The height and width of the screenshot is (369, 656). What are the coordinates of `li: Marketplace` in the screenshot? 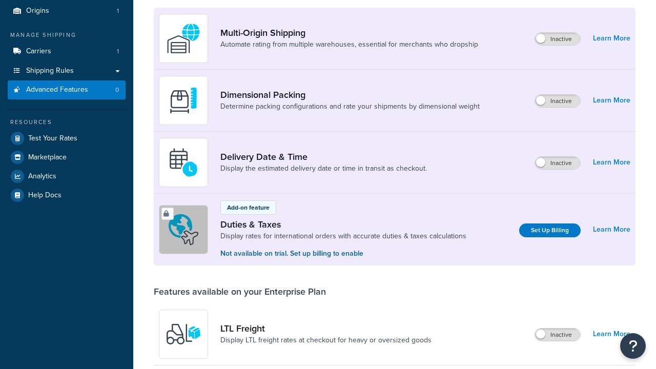 It's located at (67, 157).